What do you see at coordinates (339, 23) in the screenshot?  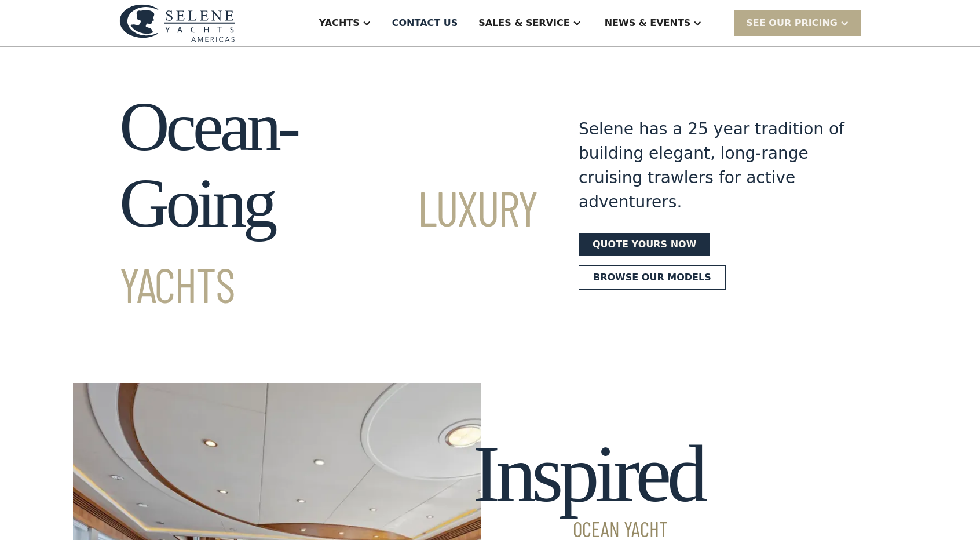 I see `div: Yachts` at bounding box center [339, 23].